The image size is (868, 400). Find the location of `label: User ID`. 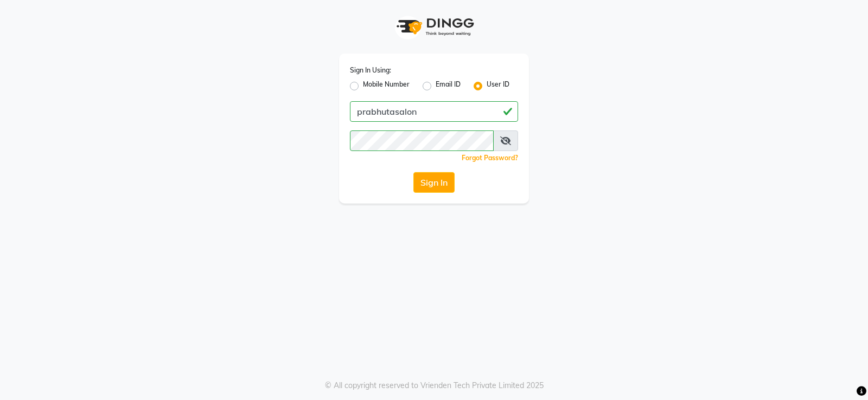

label: User ID is located at coordinates (498, 86).